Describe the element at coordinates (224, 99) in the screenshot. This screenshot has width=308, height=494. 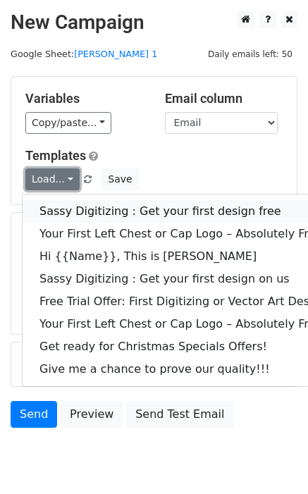
I see `h5: Email column` at that location.